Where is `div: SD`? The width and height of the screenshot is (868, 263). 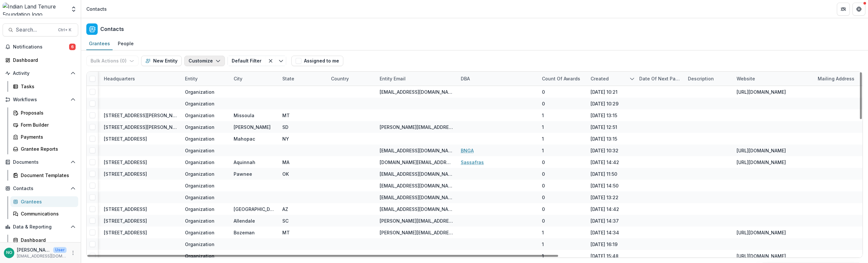 div: SD is located at coordinates (286, 127).